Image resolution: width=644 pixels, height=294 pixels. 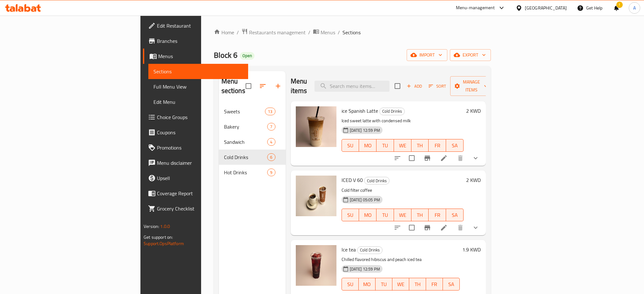 What do you see at coordinates (201, 56) in the screenshot?
I see `span: Menus` at bounding box center [201, 56].